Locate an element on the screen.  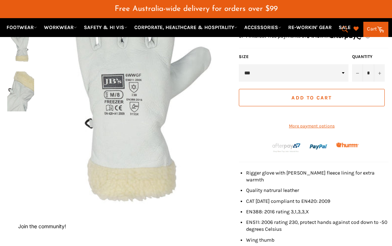
a: CORPORATE, HEALTHCARE & HOSPITALITY is located at coordinates (186, 27).